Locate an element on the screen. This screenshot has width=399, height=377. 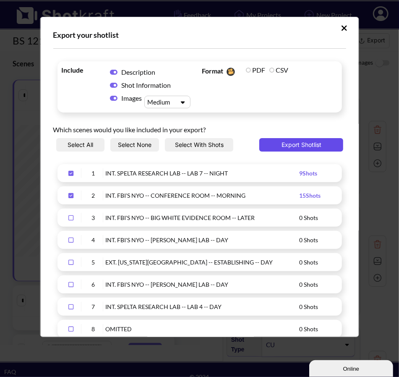
button: Export Shotlist is located at coordinates (301, 145).